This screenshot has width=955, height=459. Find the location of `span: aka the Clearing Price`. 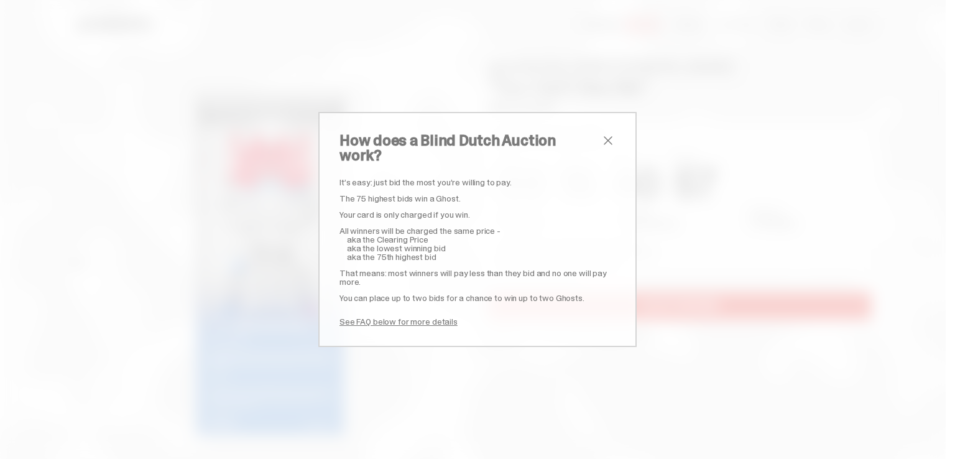

span: aka the Clearing Price is located at coordinates (387, 239).